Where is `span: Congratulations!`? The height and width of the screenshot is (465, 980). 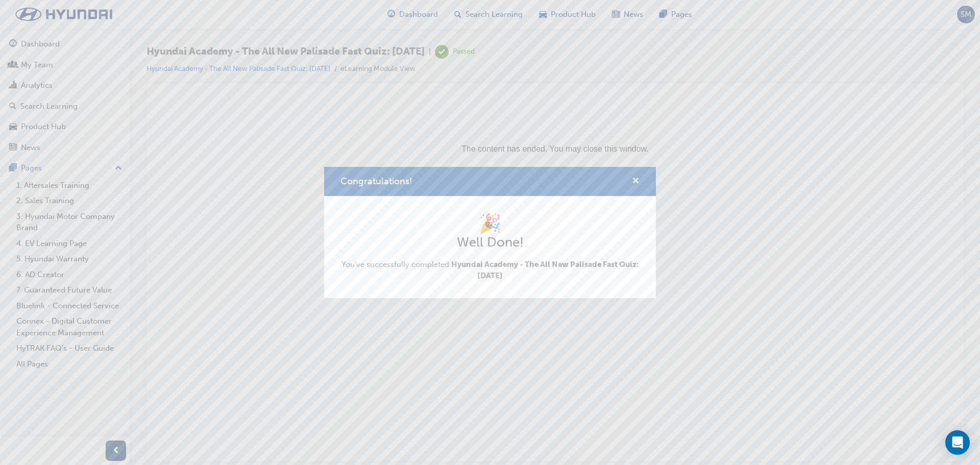 span: Congratulations! is located at coordinates (377, 181).